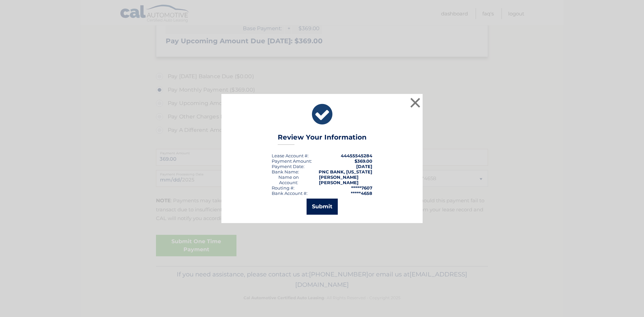 Image resolution: width=644 pixels, height=317 pixels. I want to click on div: Bank Name:, so click(285, 172).